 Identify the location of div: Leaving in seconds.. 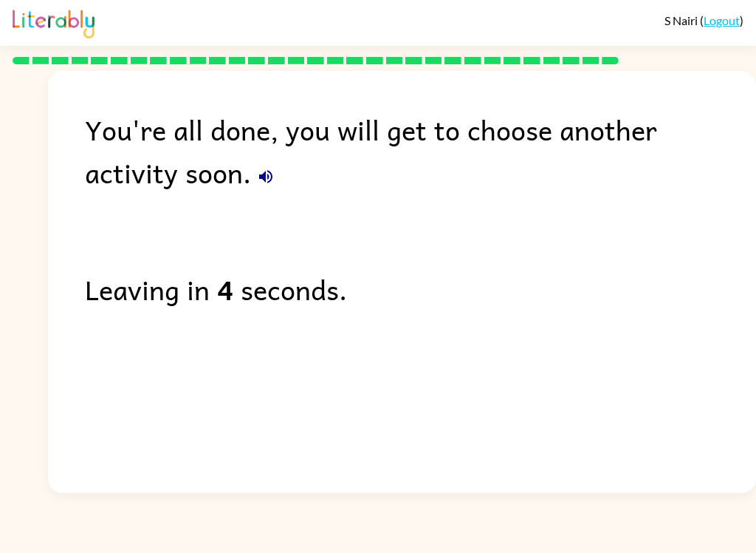
(420, 289).